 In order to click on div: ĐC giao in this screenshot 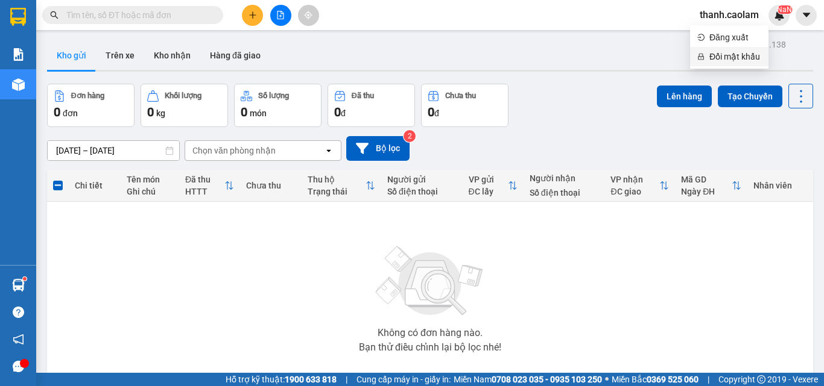, I will do `click(634, 192)`.